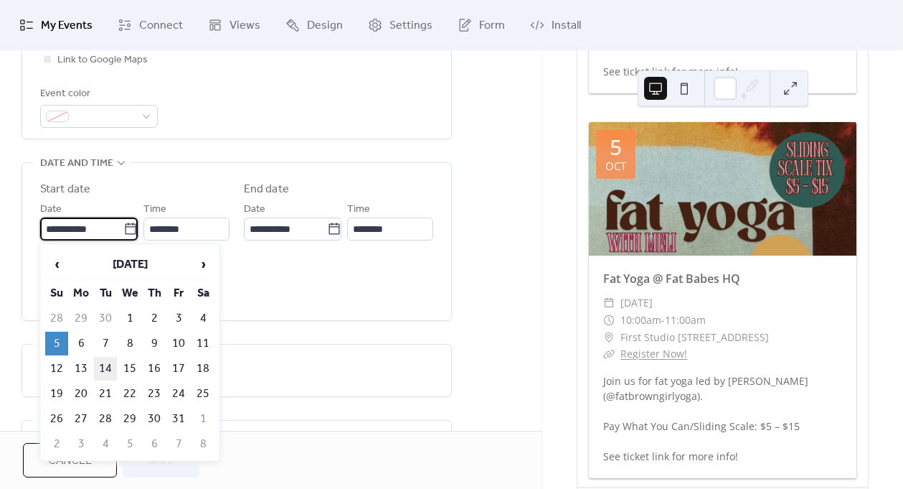  What do you see at coordinates (154, 393) in the screenshot?
I see `td: 23` at bounding box center [154, 393].